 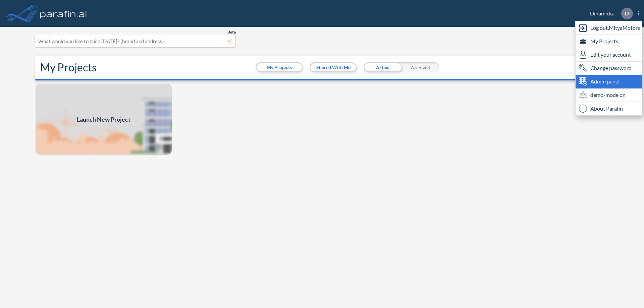 What do you see at coordinates (607, 108) in the screenshot?
I see `span: About Parafin` at bounding box center [607, 108].